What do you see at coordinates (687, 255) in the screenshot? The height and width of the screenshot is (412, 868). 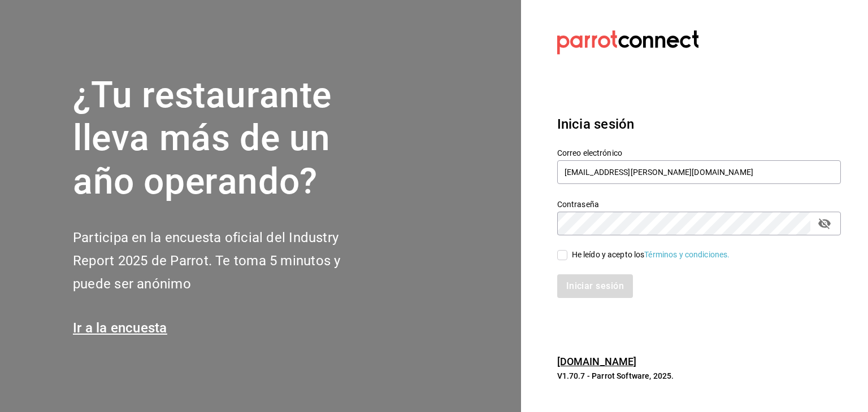 I see `a: Términos y condiciones.` at bounding box center [687, 255].